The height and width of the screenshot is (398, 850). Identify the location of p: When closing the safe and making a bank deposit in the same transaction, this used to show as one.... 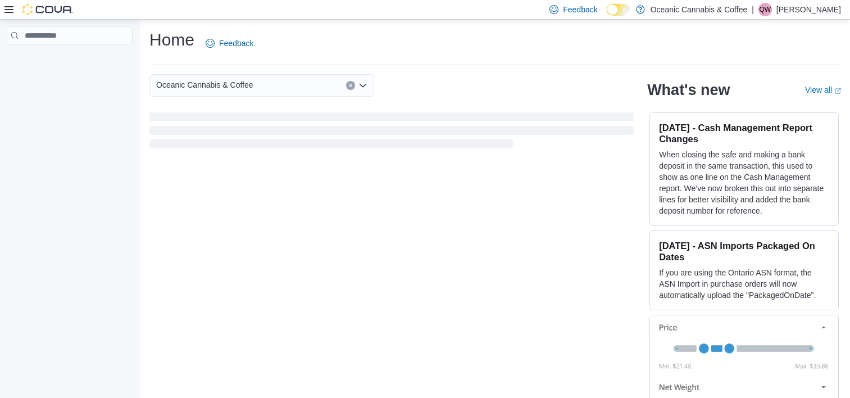
(744, 183).